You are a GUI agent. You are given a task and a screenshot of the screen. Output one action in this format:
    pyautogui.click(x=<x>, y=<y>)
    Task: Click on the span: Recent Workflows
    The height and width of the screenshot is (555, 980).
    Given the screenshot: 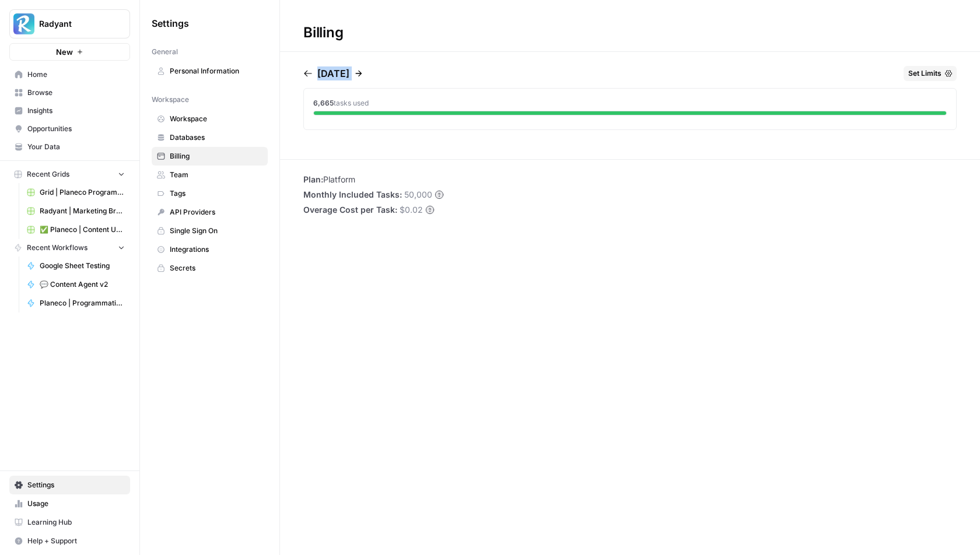 What is the action you would take?
    pyautogui.click(x=57, y=248)
    